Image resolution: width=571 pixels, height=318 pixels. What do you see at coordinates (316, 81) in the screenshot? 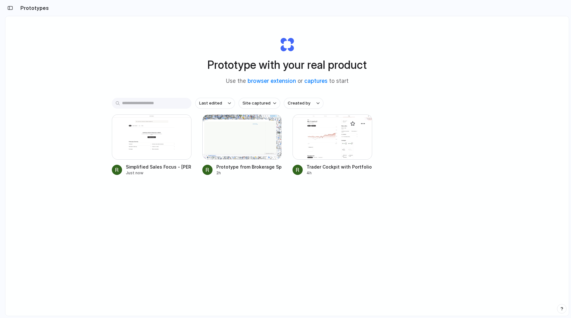
I see `a: captures` at bounding box center [316, 81].